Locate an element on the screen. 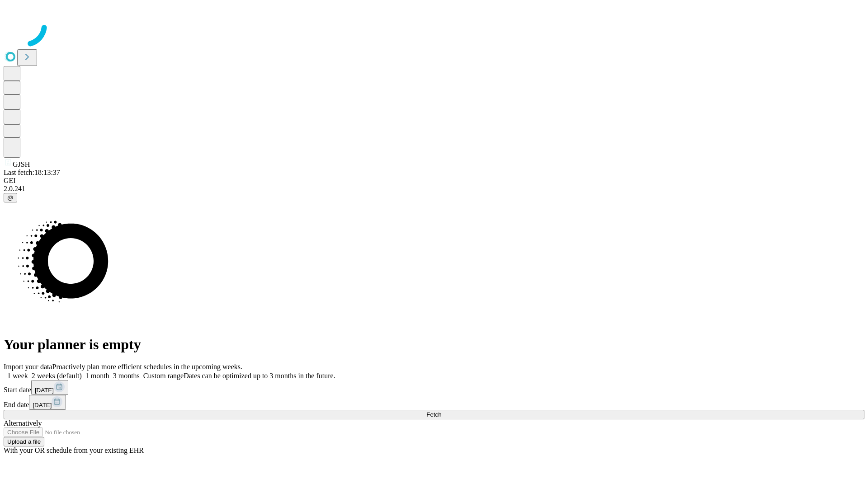 This screenshot has width=868, height=488. span: Alternatively is located at coordinates (23, 423).